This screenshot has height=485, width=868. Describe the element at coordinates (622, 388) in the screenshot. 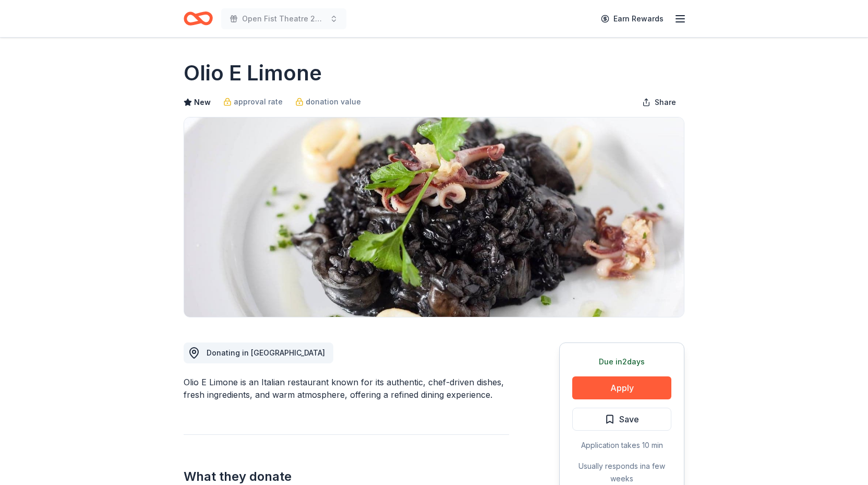

I see `button: Apply` at that location.